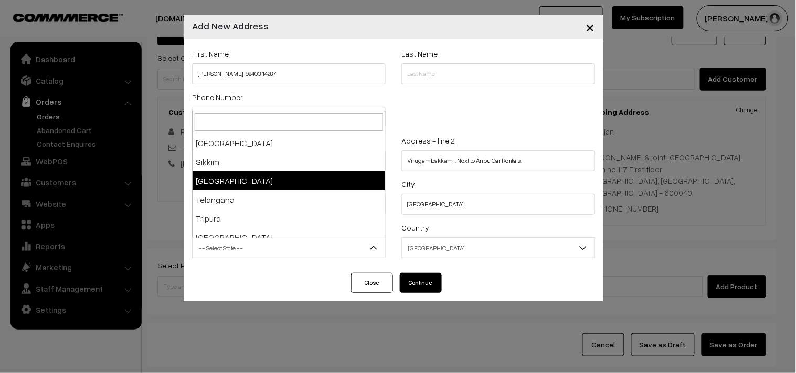 The image size is (796, 373). What do you see at coordinates (408, 184) in the screenshot?
I see `label: City` at bounding box center [408, 184].